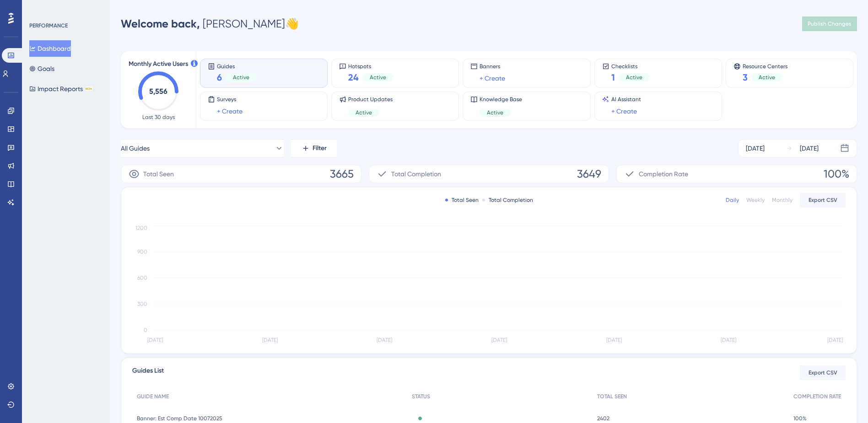 Image resolution: width=868 pixels, height=423 pixels. Describe the element at coordinates (371, 66) in the screenshot. I see `span: Hotspots` at that location.